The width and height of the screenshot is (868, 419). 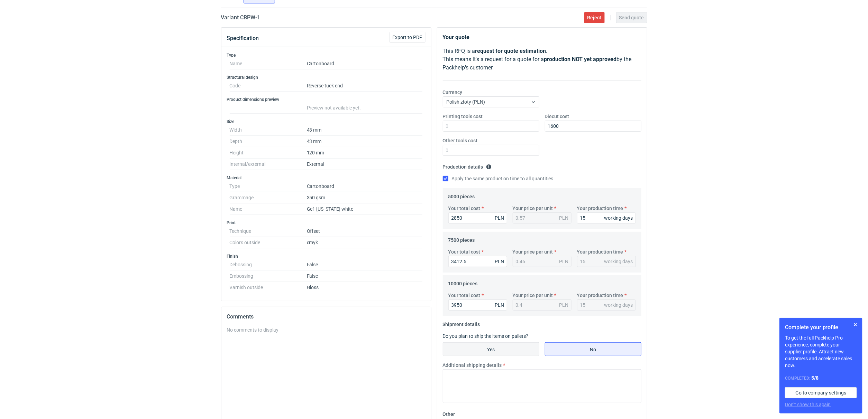 I want to click on h1: Complete your profile, so click(x=821, y=328).